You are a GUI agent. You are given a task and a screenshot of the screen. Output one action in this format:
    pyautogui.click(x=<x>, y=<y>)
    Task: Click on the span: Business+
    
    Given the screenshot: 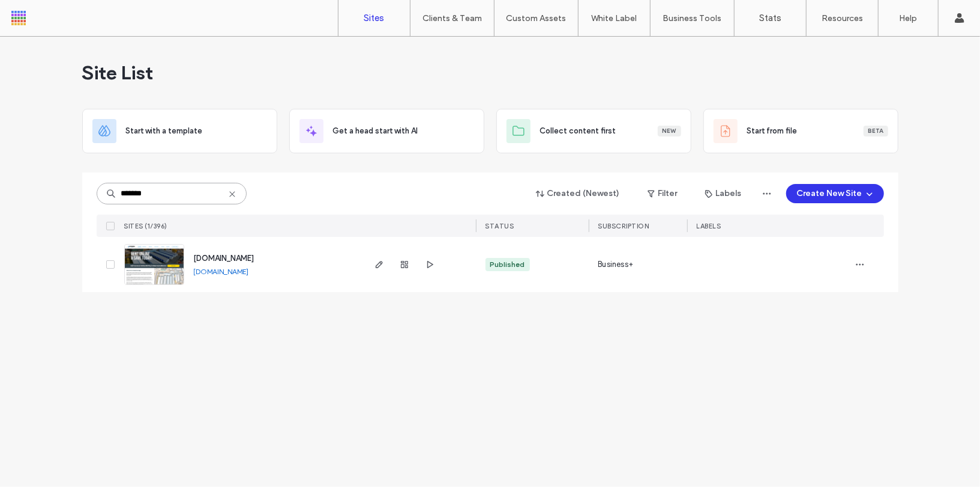 What is the action you would take?
    pyautogui.click(x=616, y=264)
    